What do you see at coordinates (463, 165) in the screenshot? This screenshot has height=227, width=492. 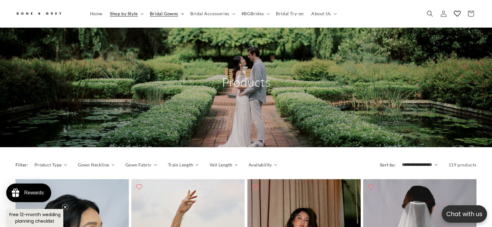 I see `span: 119 products` at bounding box center [463, 165].